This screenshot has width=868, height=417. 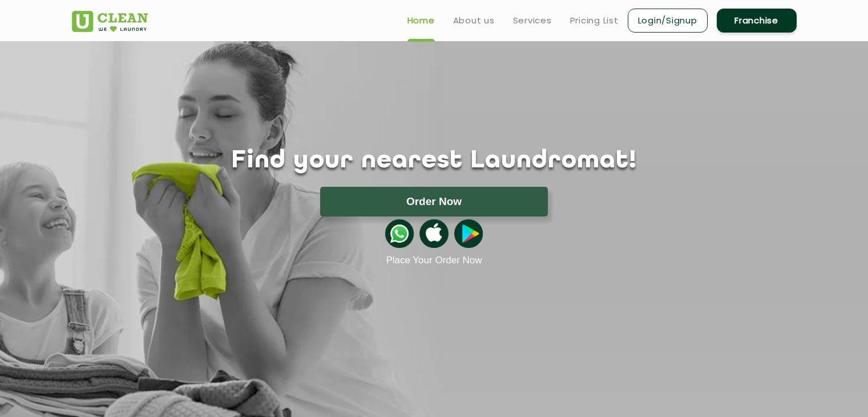 I want to click on img: whatsappicon.png, so click(x=400, y=234).